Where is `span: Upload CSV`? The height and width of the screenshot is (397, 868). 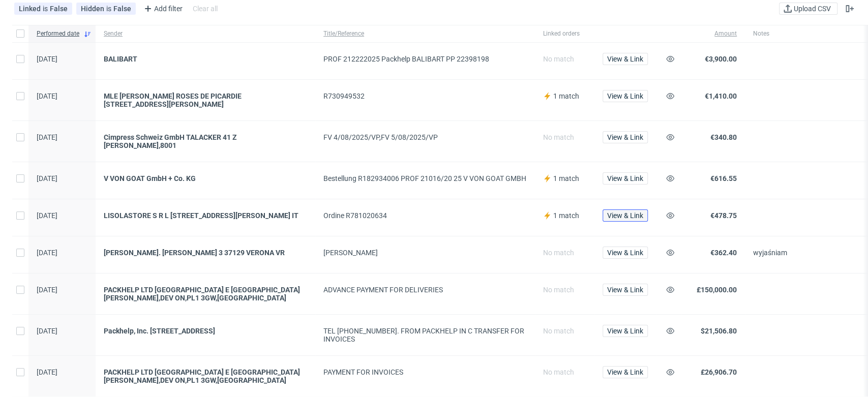
span: Upload CSV is located at coordinates (812, 9).